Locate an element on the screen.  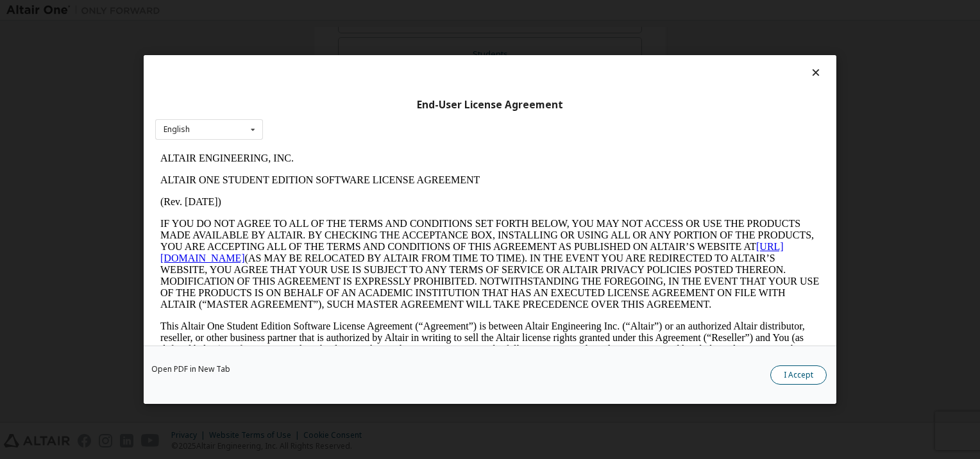
p: ALTAIR ONE STUDENT EDITION SOFTWARE LICENSE AGREEMENT is located at coordinates (335, 33).